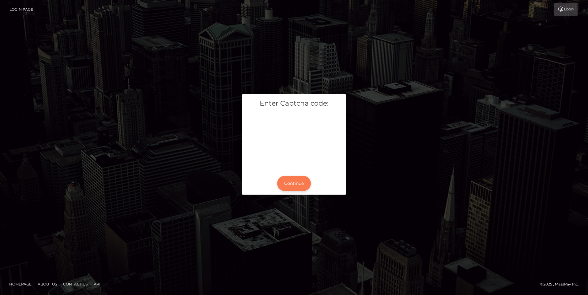 This screenshot has width=588, height=295. I want to click on a: API, so click(97, 283).